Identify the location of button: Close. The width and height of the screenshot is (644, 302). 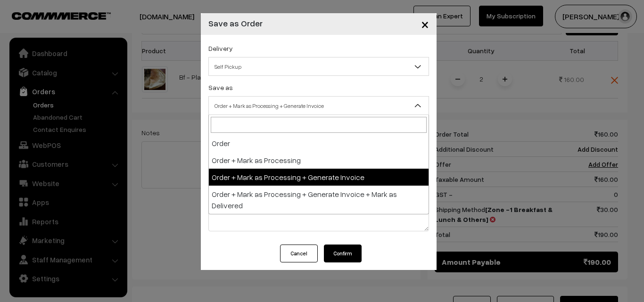
(425, 24).